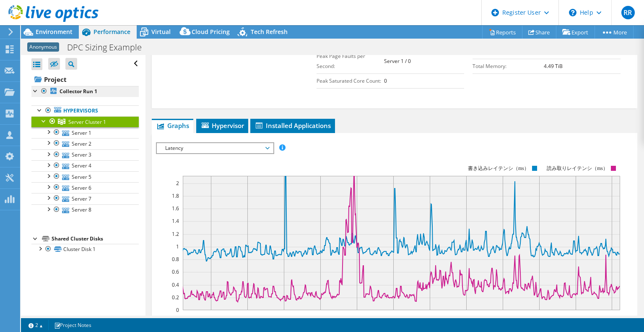 This screenshot has width=644, height=332. What do you see at coordinates (175, 196) in the screenshot?
I see `text: 1.8` at bounding box center [175, 196].